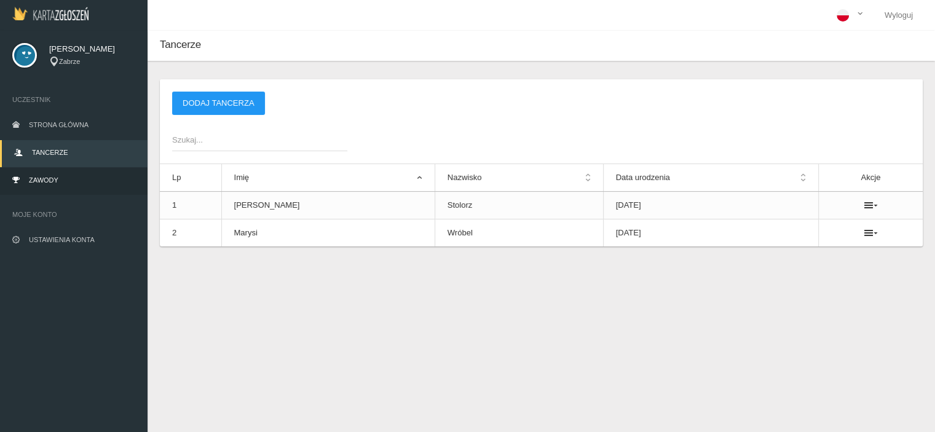 The height and width of the screenshot is (432, 935). Describe the element at coordinates (92, 61) in the screenshot. I see `div: Zabrze` at that location.